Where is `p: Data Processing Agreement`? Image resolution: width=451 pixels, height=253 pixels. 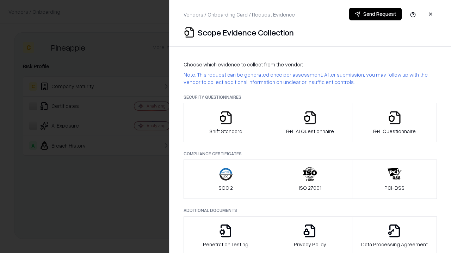
p: Data Processing Agreement is located at coordinates (394, 245).